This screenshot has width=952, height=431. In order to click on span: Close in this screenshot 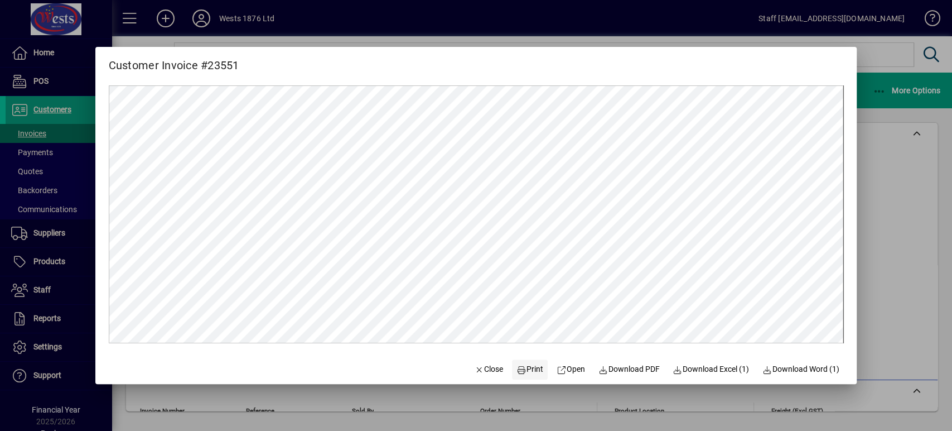, I will do `click(489, 369)`.